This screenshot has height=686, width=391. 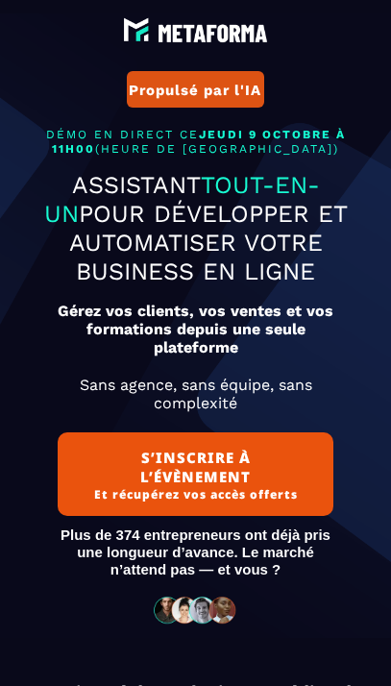 I want to click on text: Plus de 374 entrepreneurs ont déjà pris une longueur d’avance. Le marché n’attend pas — et vous ?, so click(x=195, y=552).